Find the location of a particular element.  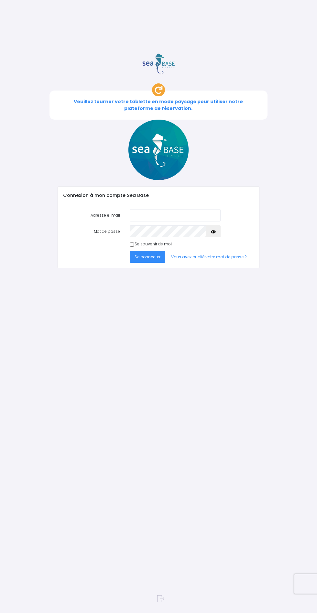

div: Connexion à mon compte Sea Base is located at coordinates (158, 196).